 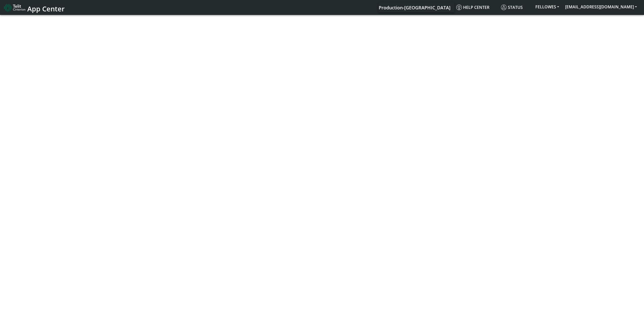 I want to click on img: logo-telit-cinterion-gw-new.png, so click(x=15, y=7).